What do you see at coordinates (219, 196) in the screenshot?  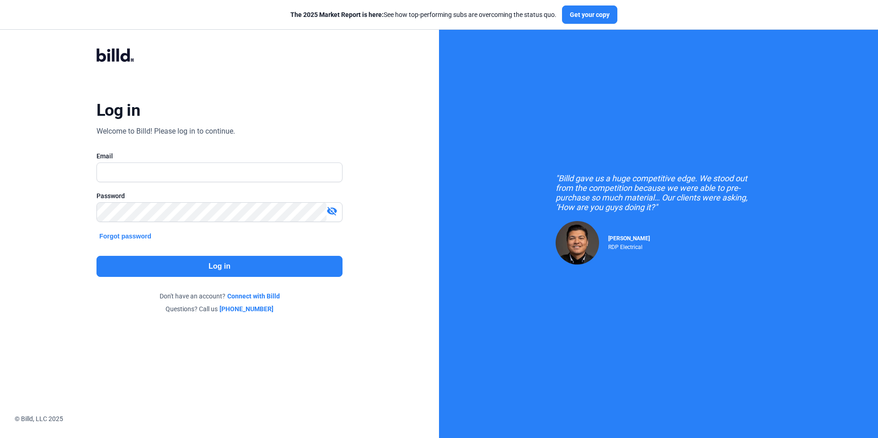 I see `div: Password` at bounding box center [219, 196].